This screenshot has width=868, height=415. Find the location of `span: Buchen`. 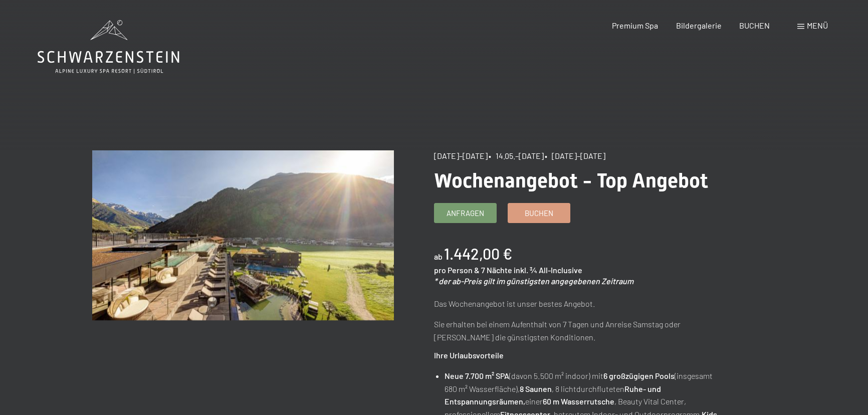

span: Buchen is located at coordinates (538, 213).